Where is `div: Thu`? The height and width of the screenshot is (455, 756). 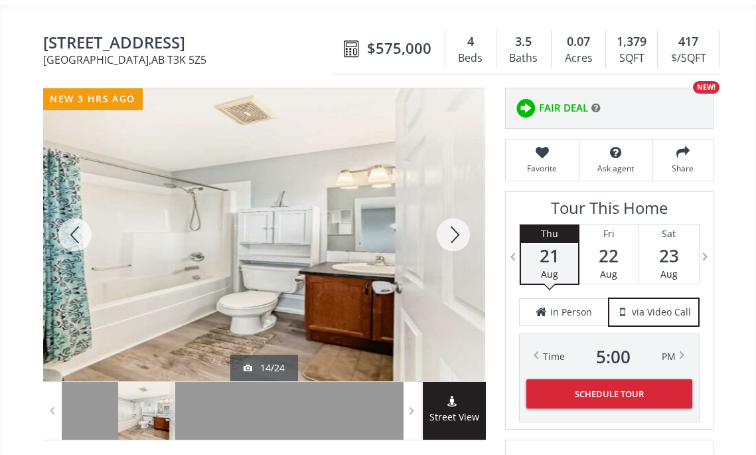
div: Thu is located at coordinates (549, 234).